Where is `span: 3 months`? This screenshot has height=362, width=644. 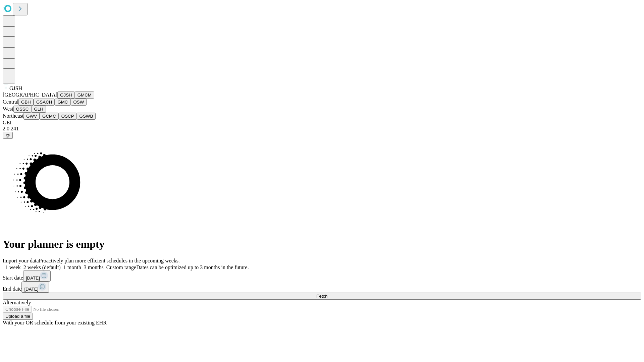 span: 3 months is located at coordinates (94, 267).